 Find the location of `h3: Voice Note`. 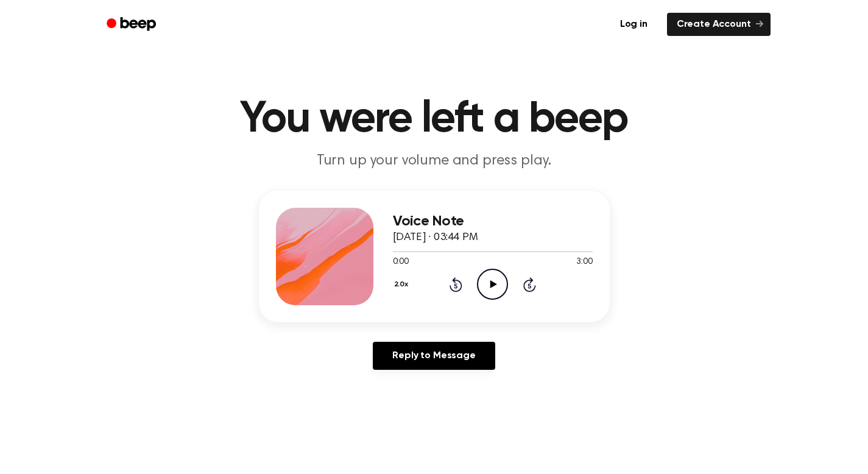

h3: Voice Note is located at coordinates (493, 222).